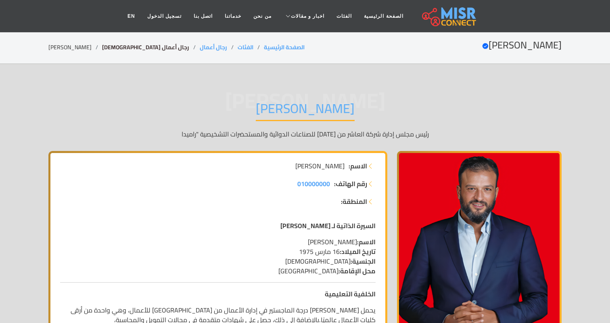  I want to click on strong: محل الإقامة:, so click(357, 271).